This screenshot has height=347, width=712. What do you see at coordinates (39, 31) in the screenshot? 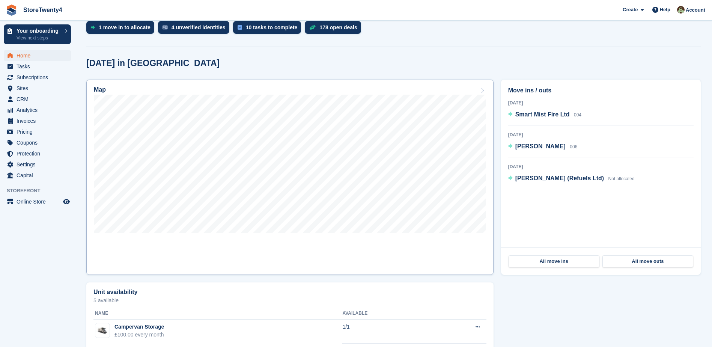
I see `p: Your onboarding` at bounding box center [39, 31].